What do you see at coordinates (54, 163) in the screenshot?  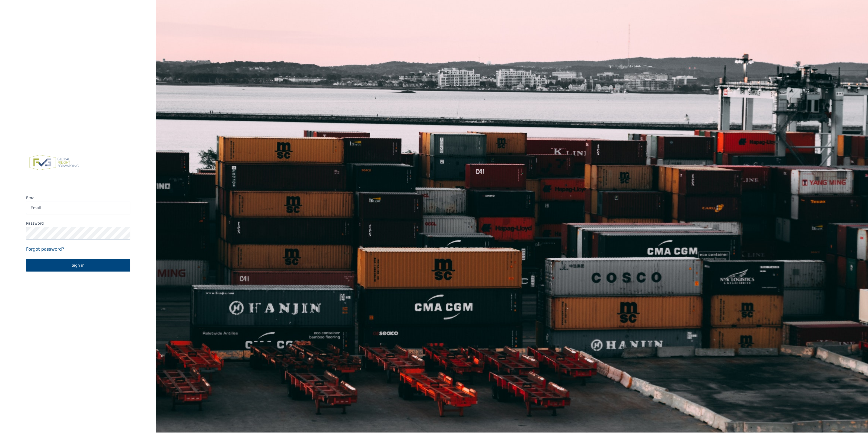 I see `img: FVG - Global freight forwarding` at bounding box center [54, 163].